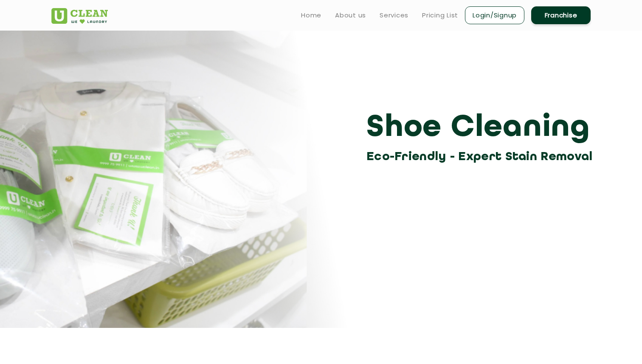 This screenshot has height=364, width=642. I want to click on a: Franchise, so click(561, 16).